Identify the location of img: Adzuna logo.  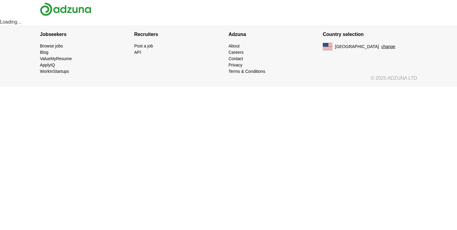
(66, 9).